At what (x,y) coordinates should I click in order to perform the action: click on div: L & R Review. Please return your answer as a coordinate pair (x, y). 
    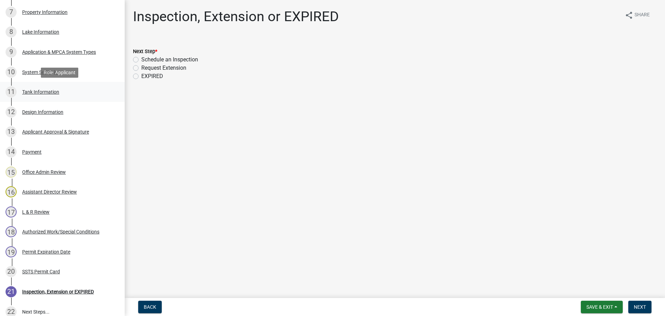
    Looking at the image, I should click on (36, 212).